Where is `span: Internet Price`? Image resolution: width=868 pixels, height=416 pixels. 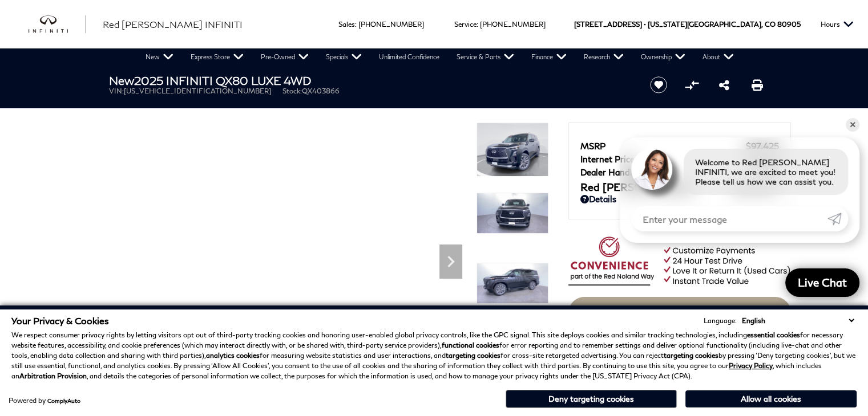
span: Internet Price is located at coordinates (663, 159).